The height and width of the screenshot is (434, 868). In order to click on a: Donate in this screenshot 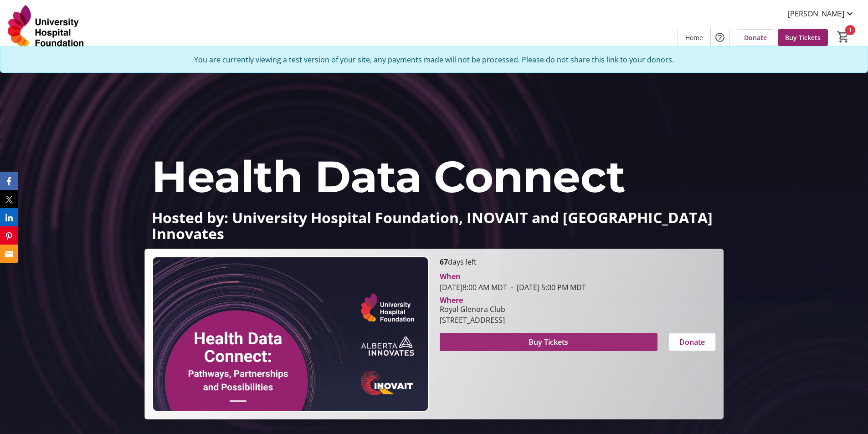, I will do `click(755, 38)`.